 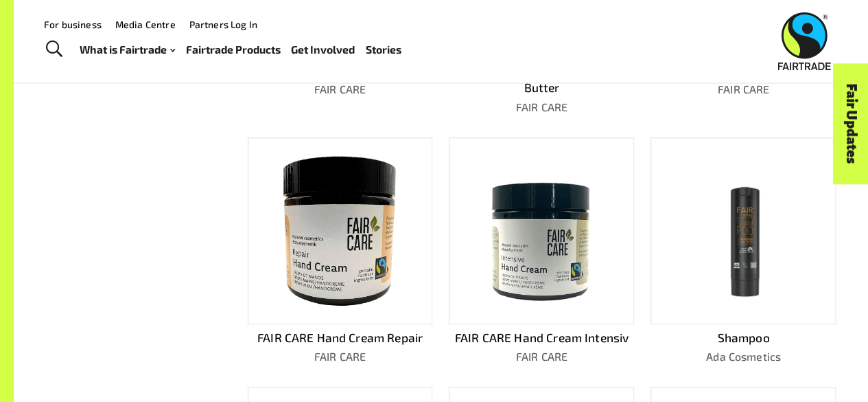 What do you see at coordinates (743, 252) in the screenshot?
I see `a: ShampooAda Cosmetics` at bounding box center [743, 252].